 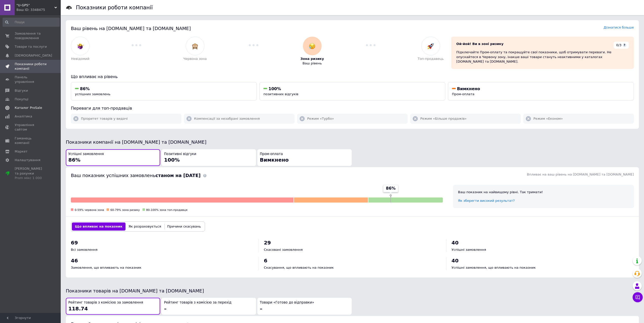 What do you see at coordinates (480, 44) in the screenshot?
I see `span: Ой-йой! Ви в зоні ризику` at bounding box center [480, 44].